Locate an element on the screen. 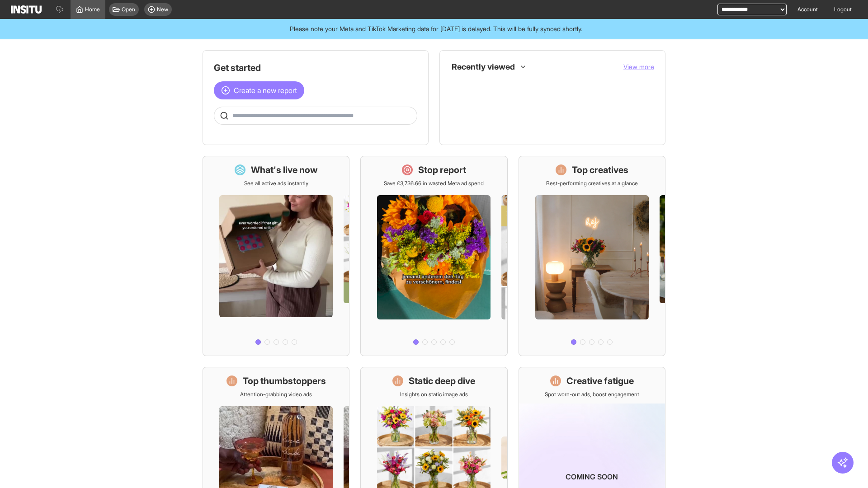 The height and width of the screenshot is (488, 868). h1: What's live now is located at coordinates (284, 170).